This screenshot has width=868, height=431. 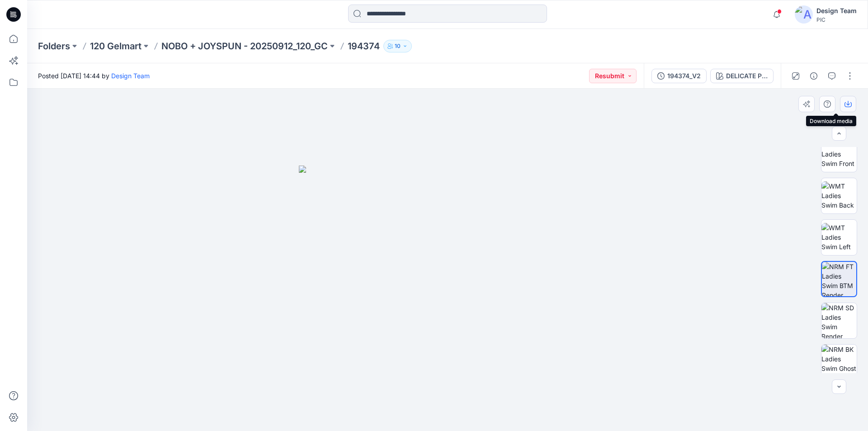 What do you see at coordinates (364, 46) in the screenshot?
I see `p: 194374` at bounding box center [364, 46].